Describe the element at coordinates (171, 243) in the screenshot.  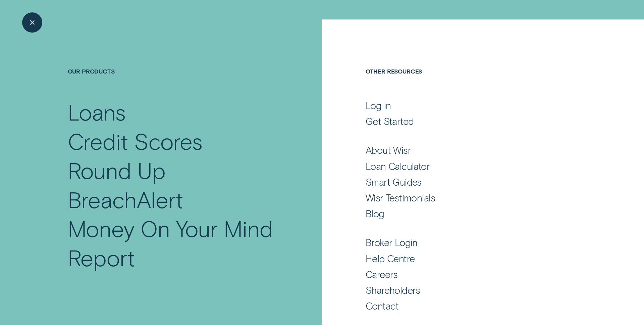
I see `a: Money On Your Mind Report` at that location.